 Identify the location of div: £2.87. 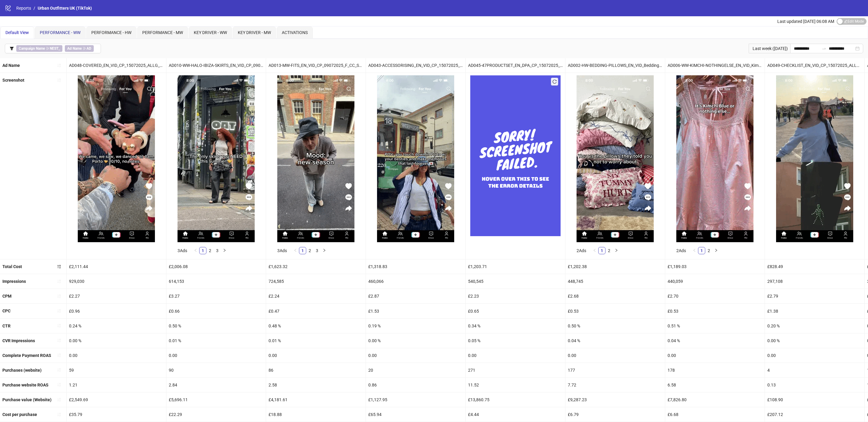
(416, 296).